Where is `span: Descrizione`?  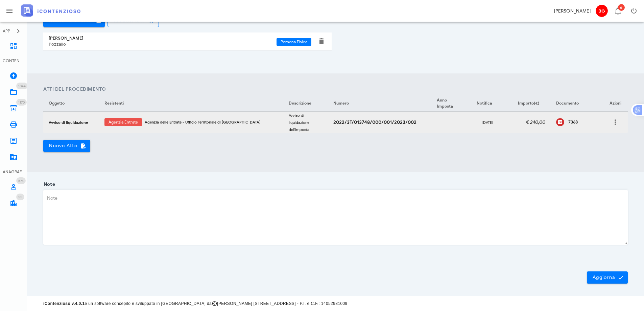
span: Descrizione is located at coordinates (300, 103).